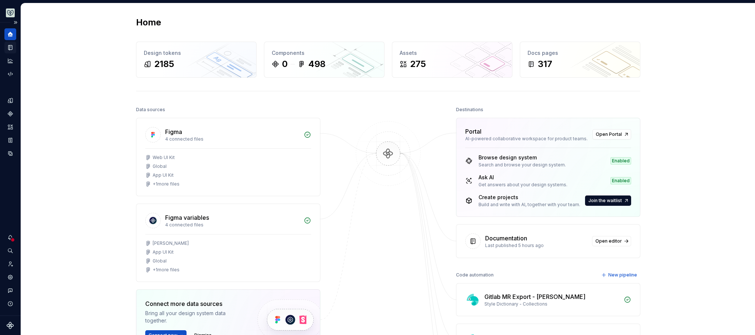 This screenshot has width=755, height=335. I want to click on div: Invite team, so click(10, 264).